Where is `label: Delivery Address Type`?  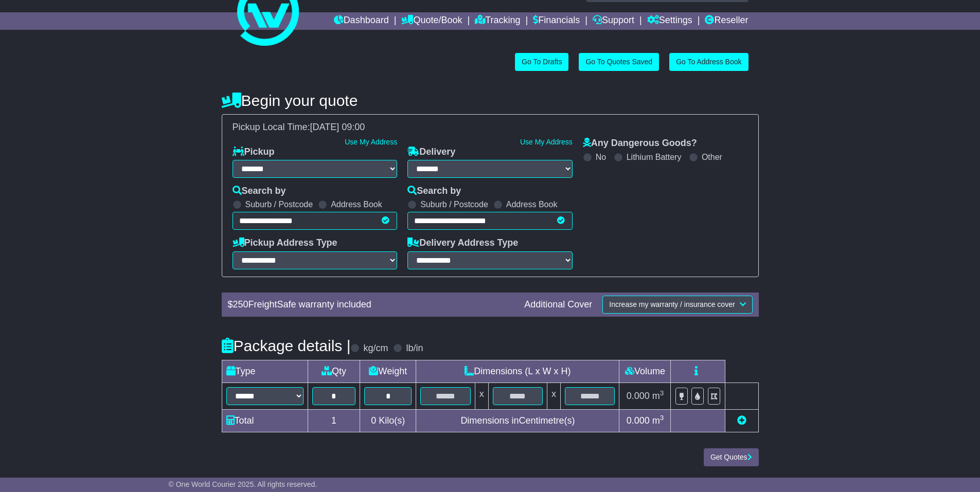 label: Delivery Address Type is located at coordinates (462, 243).